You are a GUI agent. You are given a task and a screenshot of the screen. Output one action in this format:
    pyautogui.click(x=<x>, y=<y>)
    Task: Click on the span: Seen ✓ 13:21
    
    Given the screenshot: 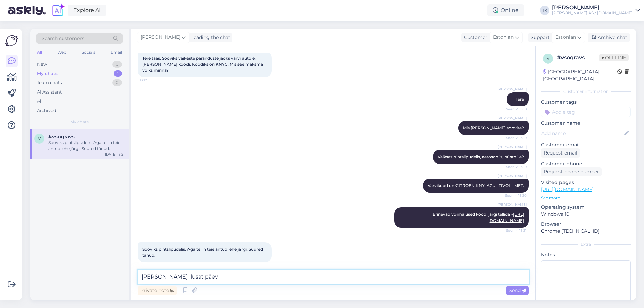 What is the action you would take?
    pyautogui.click(x=513, y=231)
    